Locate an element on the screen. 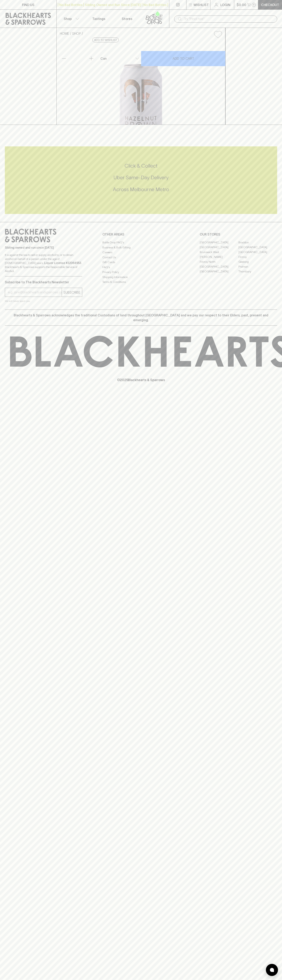 Image resolution: width=282 pixels, height=980 pixels. strong: Liquor License #32064953 is located at coordinates (63, 263).